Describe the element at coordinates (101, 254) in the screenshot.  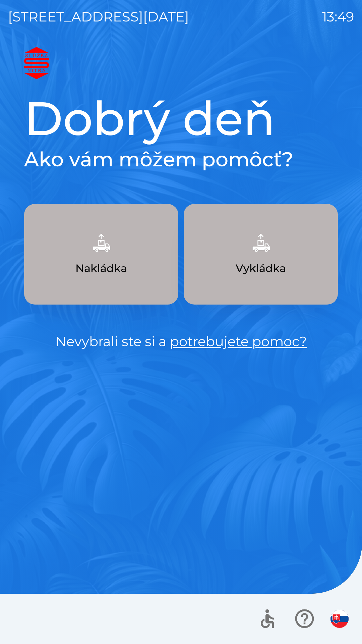
I see `button: Nakládka` at that location.